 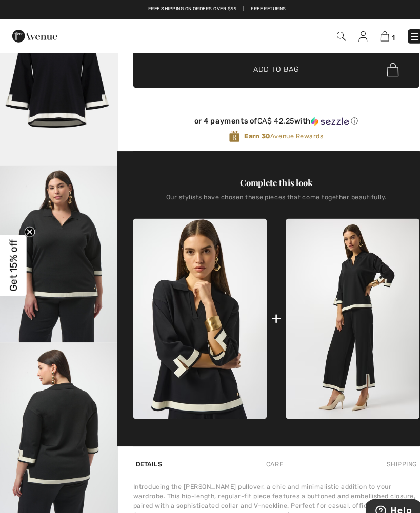 I want to click on span: Get 15% off, so click(x=13, y=257).